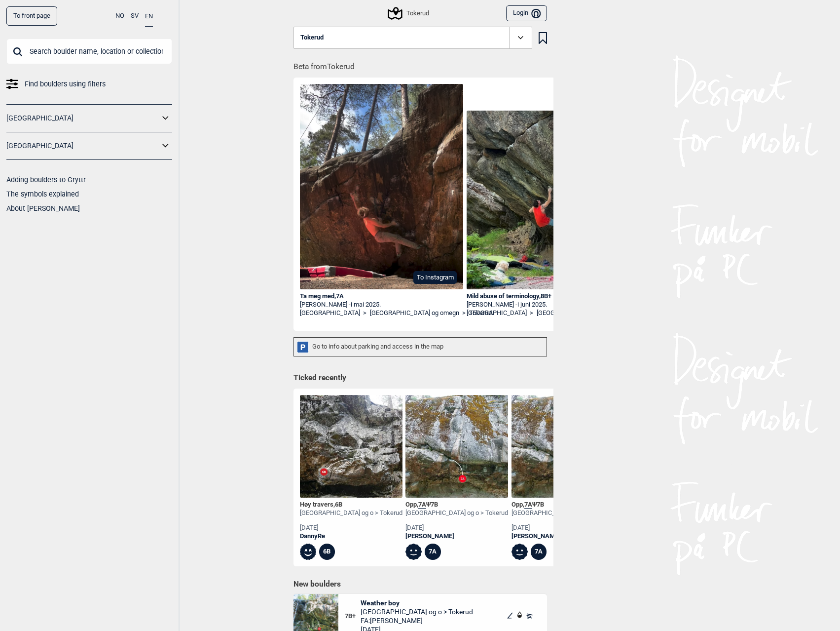 The width and height of the screenshot is (840, 631). Describe the element at coordinates (327, 551) in the screenshot. I see `div: 6B` at that location.